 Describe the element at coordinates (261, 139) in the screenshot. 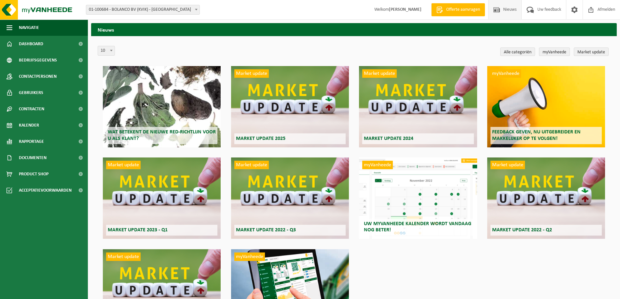

I see `span: Market update 2025` at that location.